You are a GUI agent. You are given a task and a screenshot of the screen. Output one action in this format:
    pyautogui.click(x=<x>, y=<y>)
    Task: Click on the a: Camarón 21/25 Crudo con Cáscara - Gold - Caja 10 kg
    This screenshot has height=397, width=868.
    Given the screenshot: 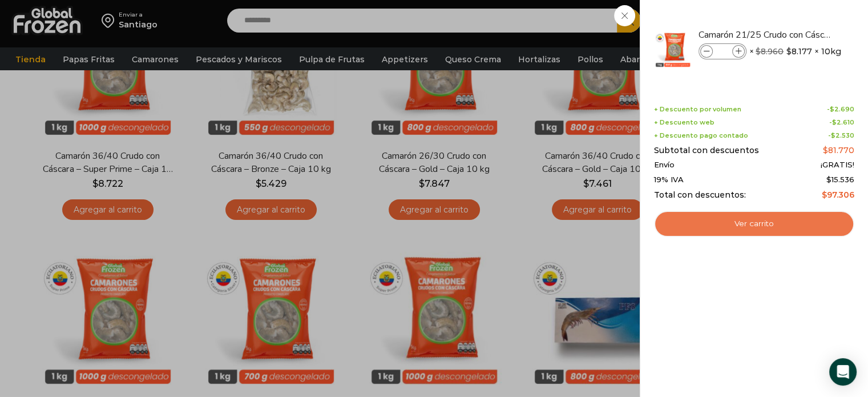 What is the action you would take?
    pyautogui.click(x=767, y=35)
    